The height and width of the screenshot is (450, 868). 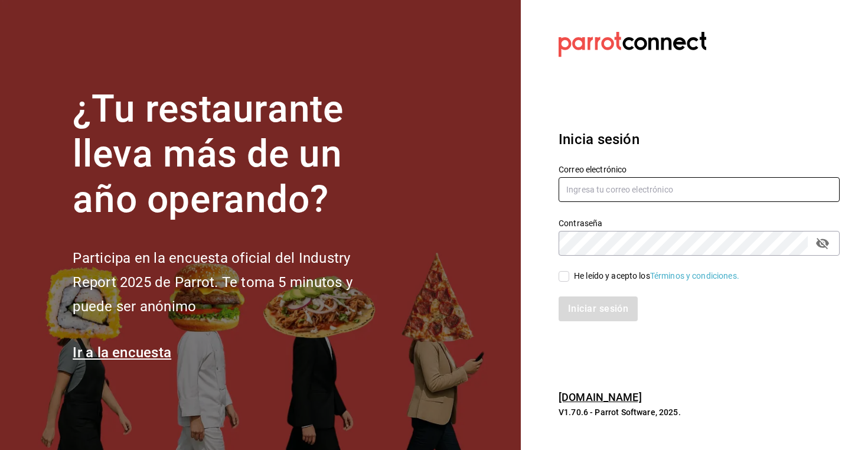 I want to click on h3: Inicia sesión, so click(x=699, y=139).